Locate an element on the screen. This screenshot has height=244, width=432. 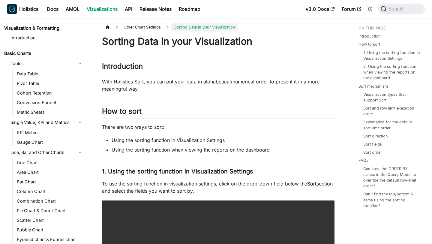
a: Docs is located at coordinates (53, 9).